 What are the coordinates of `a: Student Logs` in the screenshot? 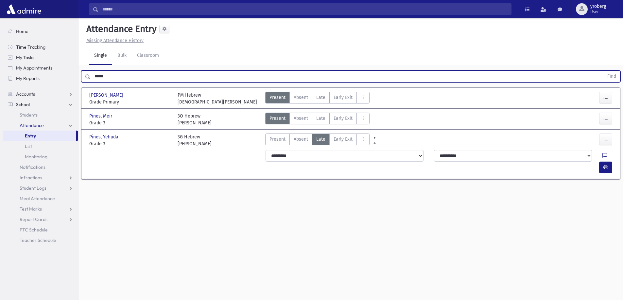 It's located at (40, 188).